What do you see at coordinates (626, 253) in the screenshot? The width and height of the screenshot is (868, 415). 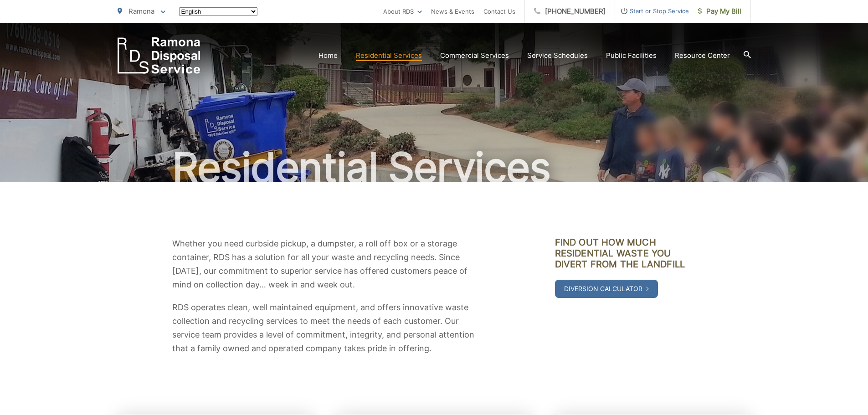 I see `h3: Find out how much residential waste you divert from the landfill` at bounding box center [626, 253].